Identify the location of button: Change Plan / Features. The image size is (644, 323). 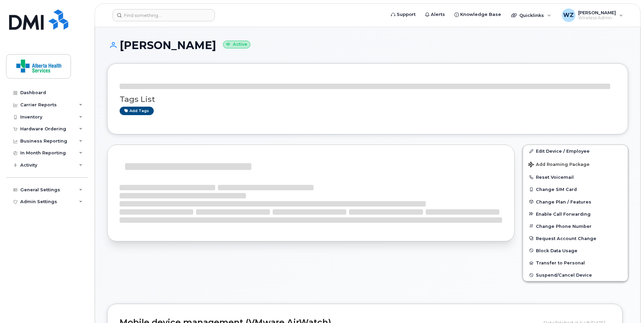
(576, 202).